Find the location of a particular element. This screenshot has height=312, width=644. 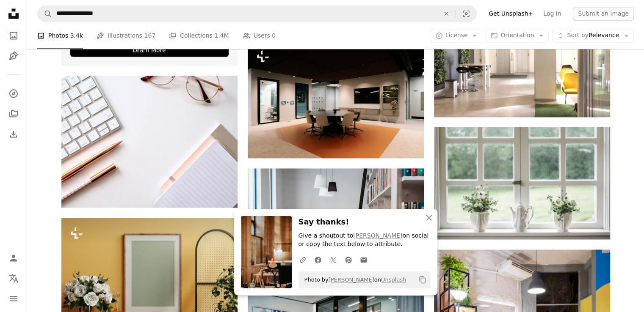

img: pen near black lined paper and eyeglasses is located at coordinates (149, 141).